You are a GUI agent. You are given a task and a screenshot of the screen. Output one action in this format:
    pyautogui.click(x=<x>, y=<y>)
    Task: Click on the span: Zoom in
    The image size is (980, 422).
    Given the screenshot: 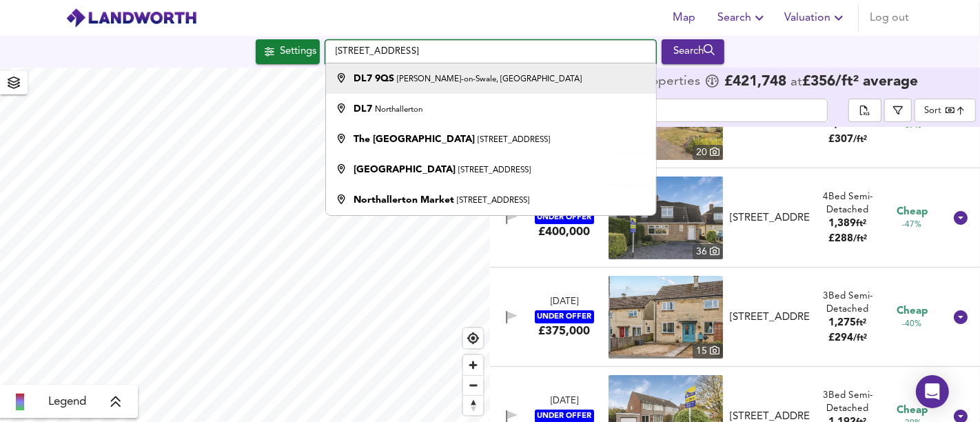 What is the action you would take?
    pyautogui.click(x=472, y=365)
    